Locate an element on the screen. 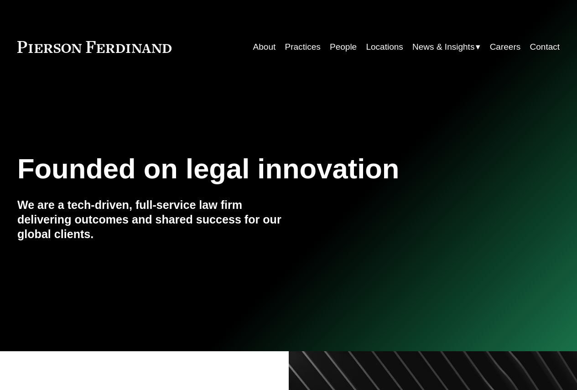 The height and width of the screenshot is (390, 577). a: folder dropdown is located at coordinates (446, 47).